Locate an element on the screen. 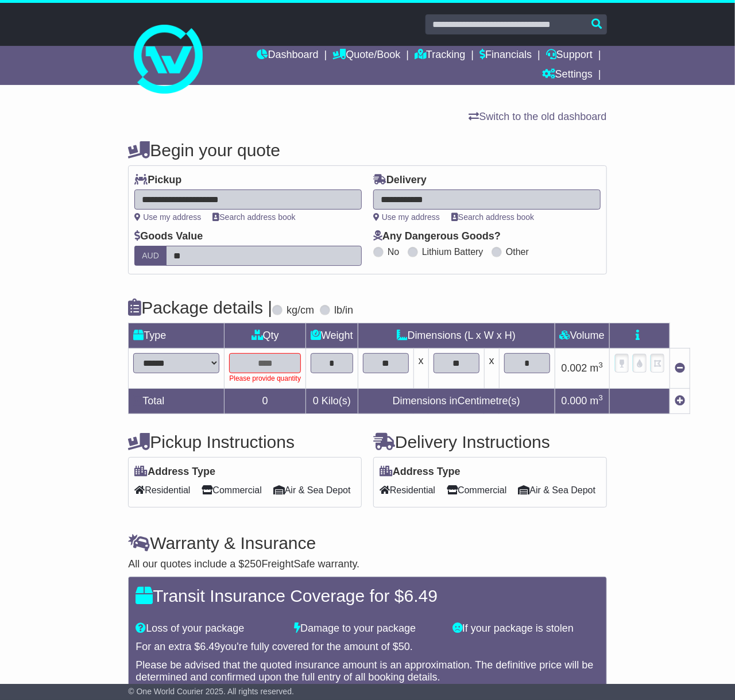 Image resolution: width=735 pixels, height=700 pixels. a: Financials is located at coordinates (505, 56).